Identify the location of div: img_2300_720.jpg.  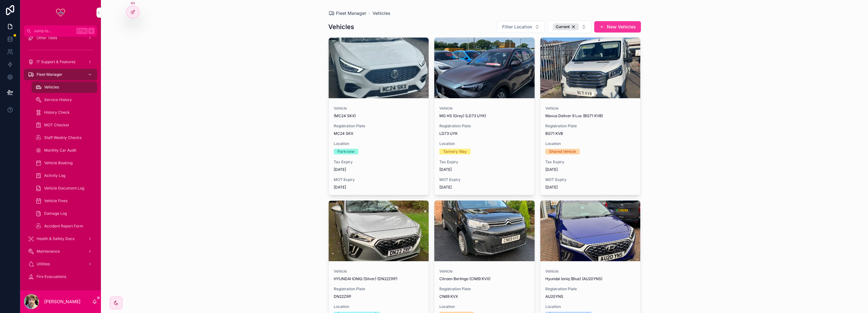
(378, 231).